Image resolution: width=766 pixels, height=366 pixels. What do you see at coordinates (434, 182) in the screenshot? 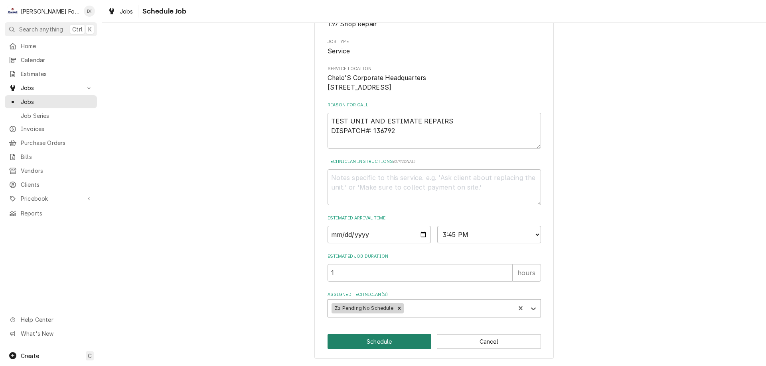
I see `div: Technician Instructions` at bounding box center [434, 182].